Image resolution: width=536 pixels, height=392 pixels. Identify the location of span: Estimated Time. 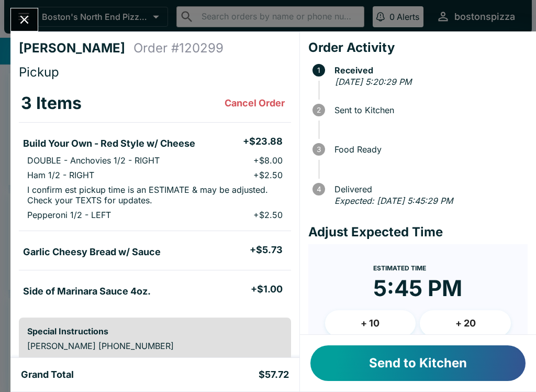
(399, 268).